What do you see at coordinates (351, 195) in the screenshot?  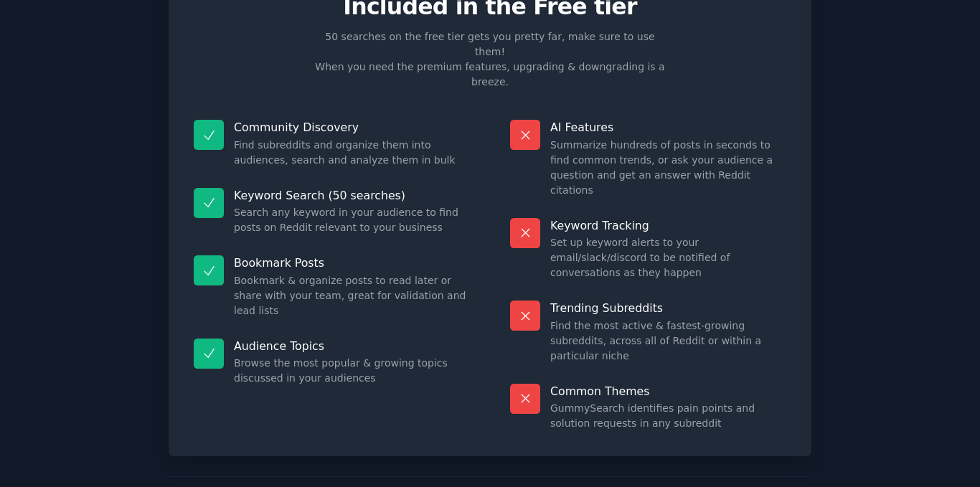 I see `p: Keyword Search (50 searches)` at bounding box center [351, 195].